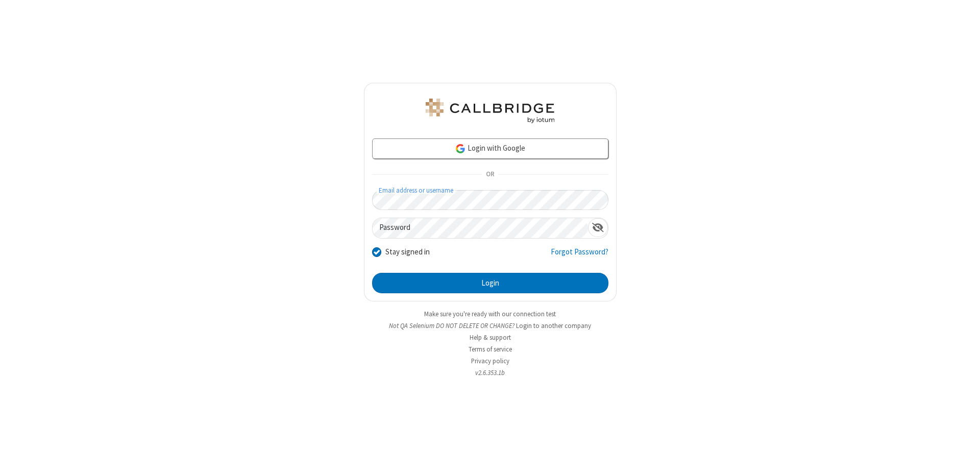  Describe the element at coordinates (579, 256) in the screenshot. I see `a: Forgot Password?` at that location.